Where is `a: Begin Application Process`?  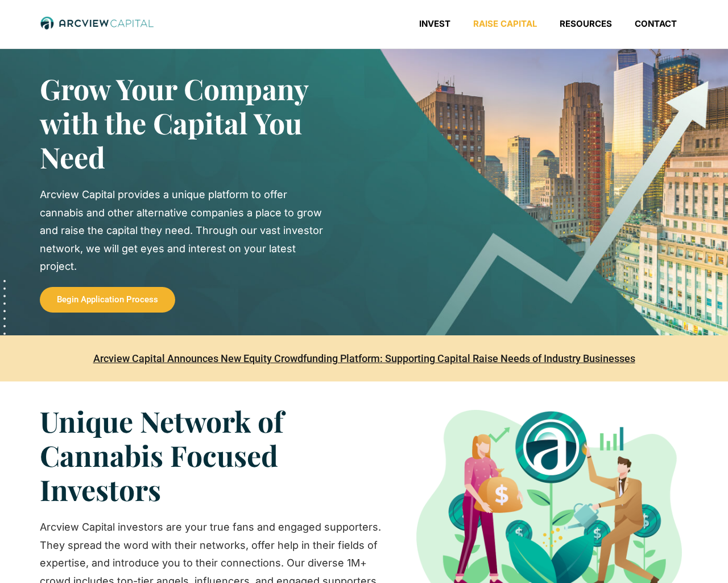 a: Begin Application Process is located at coordinates (108, 300).